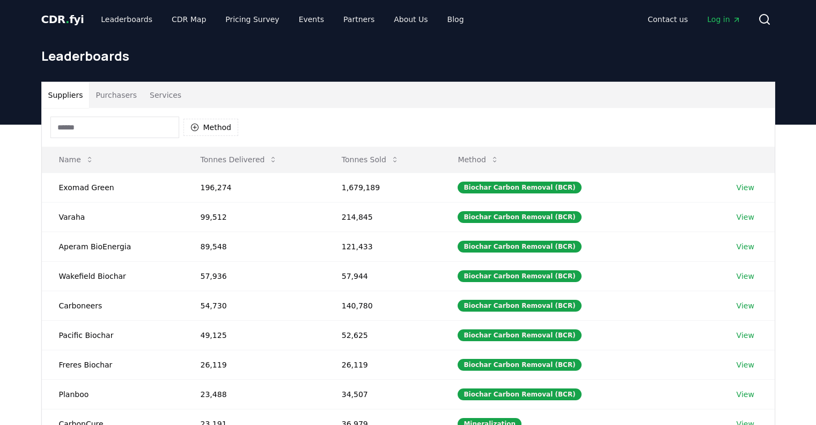 Image resolution: width=816 pixels, height=425 pixels. I want to click on a: CDR.fyi, so click(63, 19).